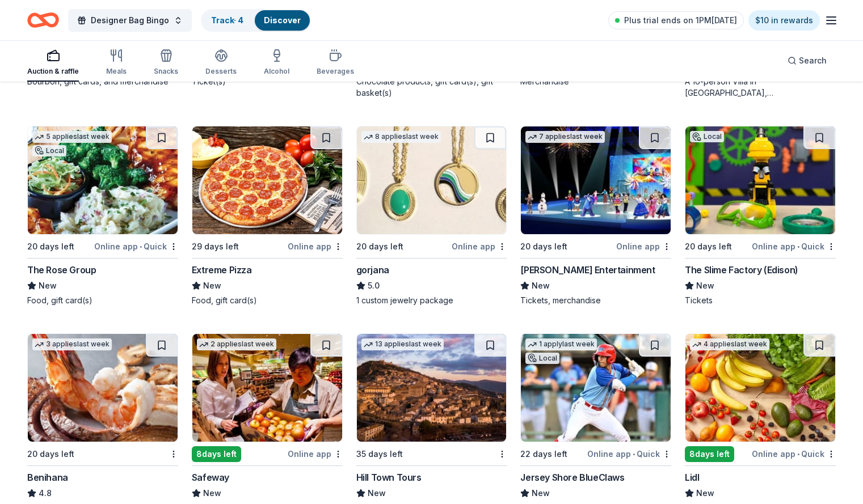  What do you see at coordinates (432, 87) in the screenshot?
I see `div: Chocolate products, gift card(s), gift basket(s)` at bounding box center [432, 87].